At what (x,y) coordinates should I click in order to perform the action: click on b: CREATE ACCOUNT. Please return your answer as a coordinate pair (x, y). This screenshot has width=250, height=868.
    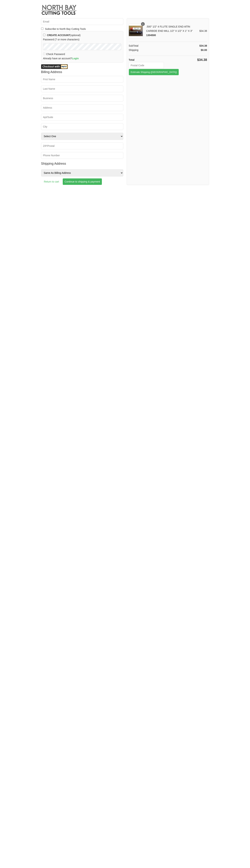
    Looking at the image, I should click on (58, 35).